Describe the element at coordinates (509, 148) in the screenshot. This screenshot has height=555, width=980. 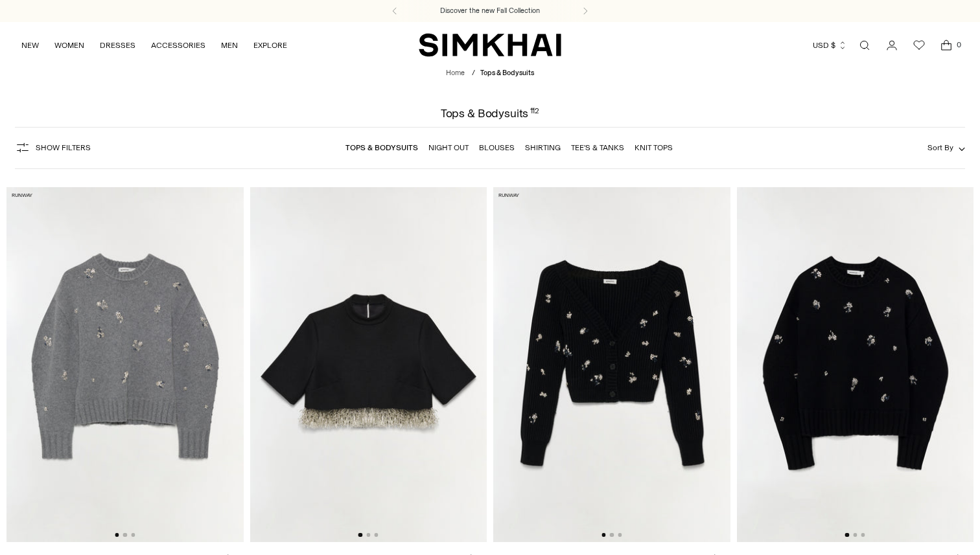
I see `nav: Linked collections` at that location.